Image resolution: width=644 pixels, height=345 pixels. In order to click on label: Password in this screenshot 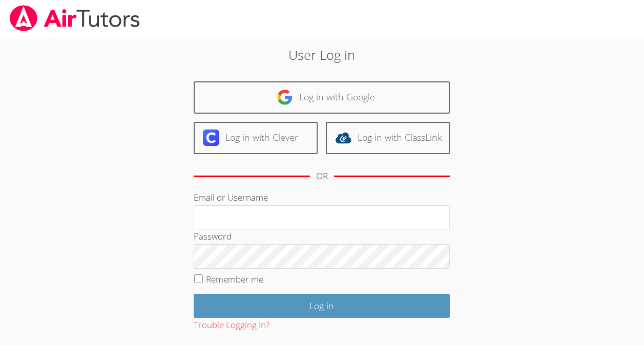, I will do `click(212, 236)`.